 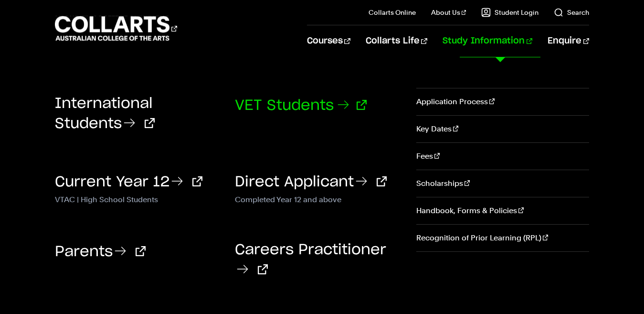 What do you see at coordinates (328, 41) in the screenshot?
I see `a: Courses` at bounding box center [328, 41].